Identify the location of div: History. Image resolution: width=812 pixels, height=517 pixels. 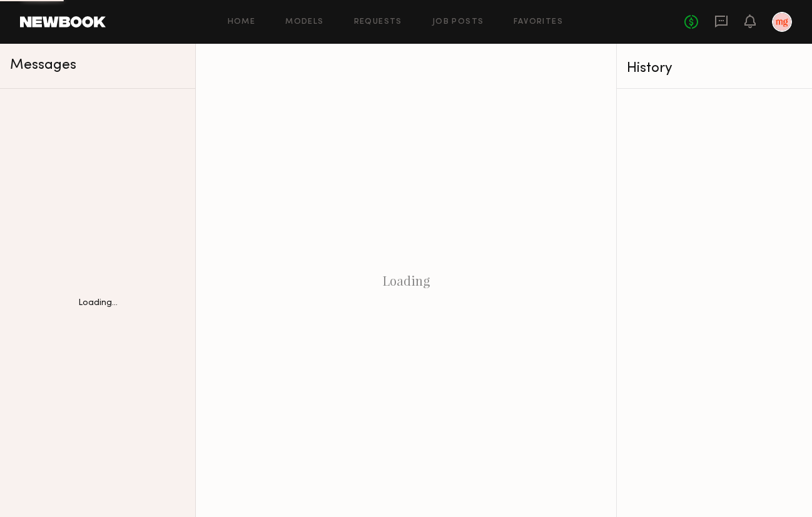
(715, 68).